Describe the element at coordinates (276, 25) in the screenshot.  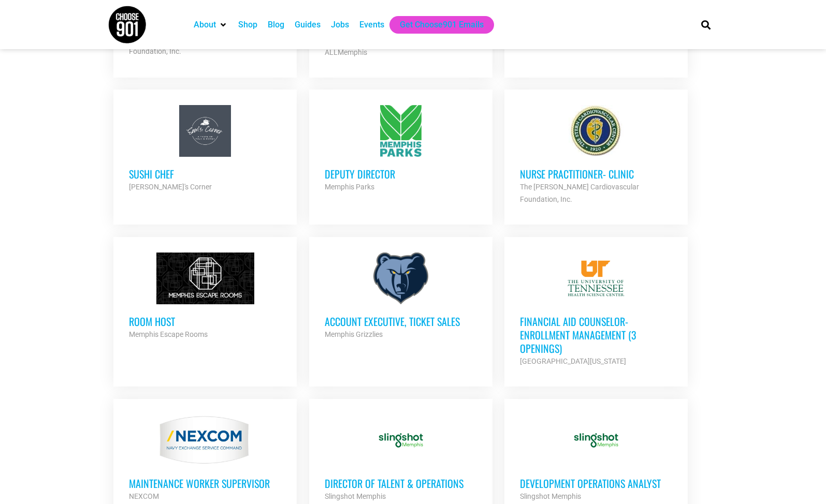
I see `a: Blog` at that location.